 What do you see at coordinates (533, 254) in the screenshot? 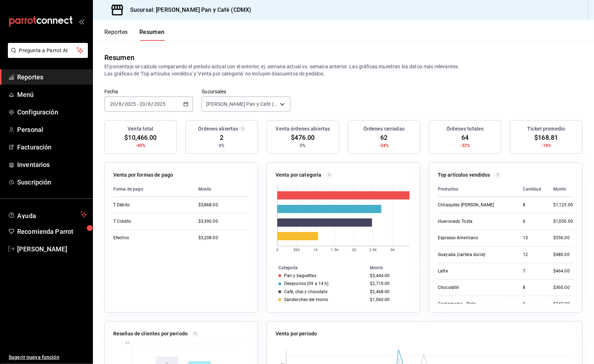
I see `div: 12` at bounding box center [533, 254].